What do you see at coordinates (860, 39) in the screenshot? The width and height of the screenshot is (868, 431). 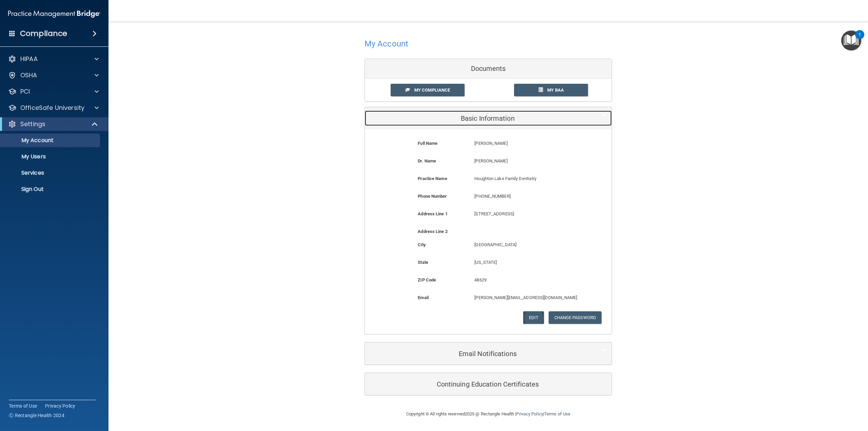 I see `div: 1` at bounding box center [860, 39].